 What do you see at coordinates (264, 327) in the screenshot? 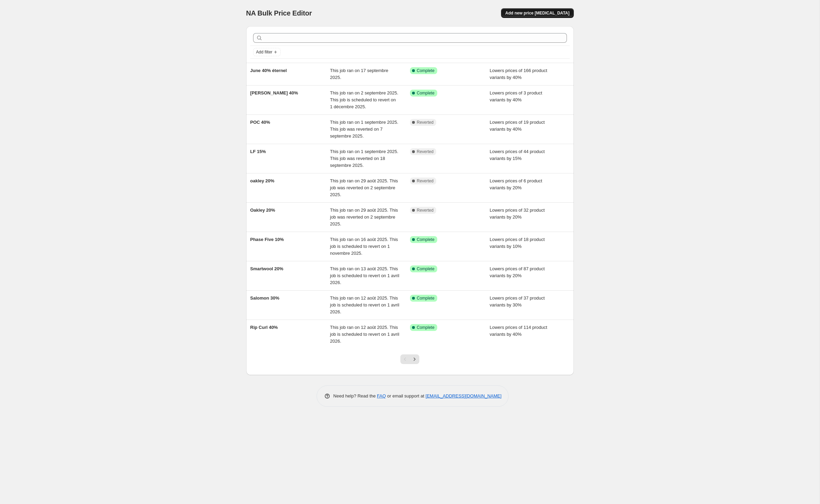
I see `span: Rip Curl 40%` at bounding box center [264, 327].